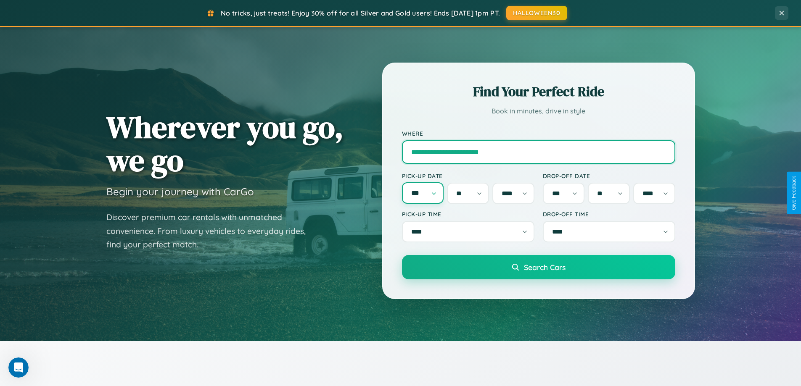  I want to click on span: Search Cars, so click(545, 267).